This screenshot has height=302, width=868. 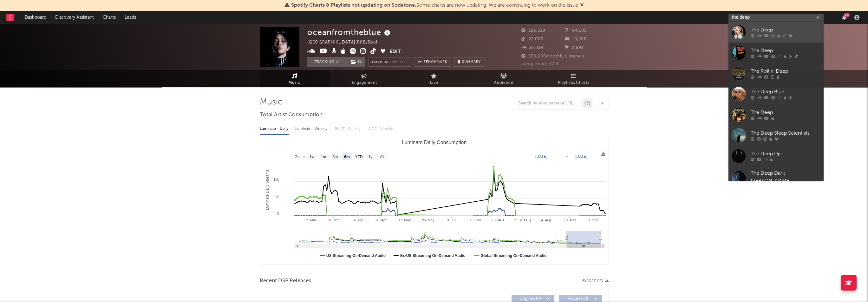 I want to click on a: The Deep Blue, so click(x=775, y=94).